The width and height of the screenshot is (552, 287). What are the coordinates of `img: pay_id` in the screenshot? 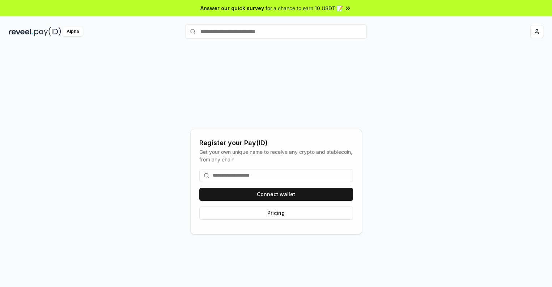 It's located at (48, 31).